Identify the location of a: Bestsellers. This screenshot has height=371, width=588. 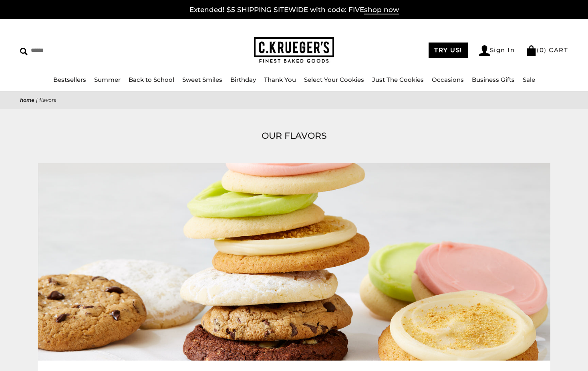
(70, 80).